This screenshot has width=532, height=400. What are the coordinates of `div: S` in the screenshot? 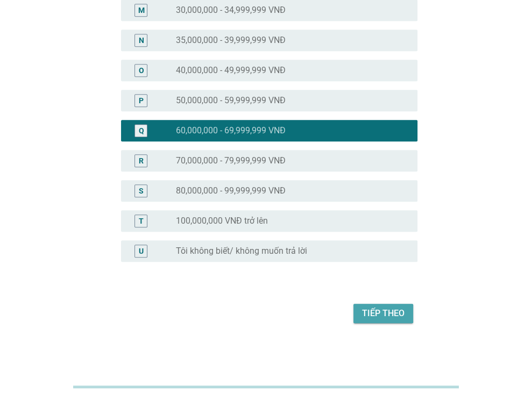 It's located at (141, 190).